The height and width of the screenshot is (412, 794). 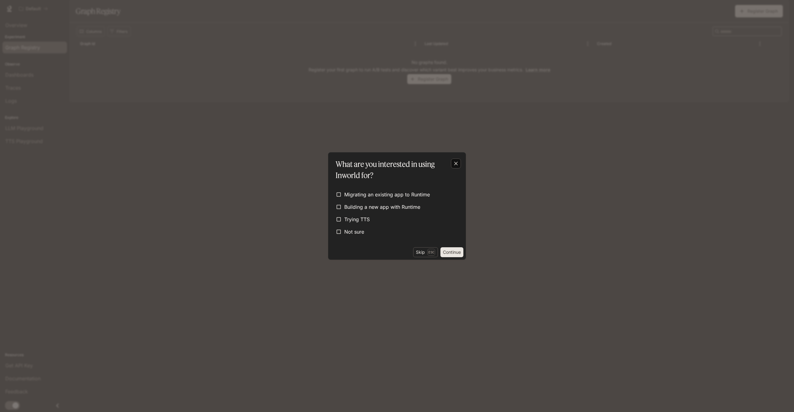 What do you see at coordinates (431, 252) in the screenshot?
I see `p: Esc` at bounding box center [431, 252].